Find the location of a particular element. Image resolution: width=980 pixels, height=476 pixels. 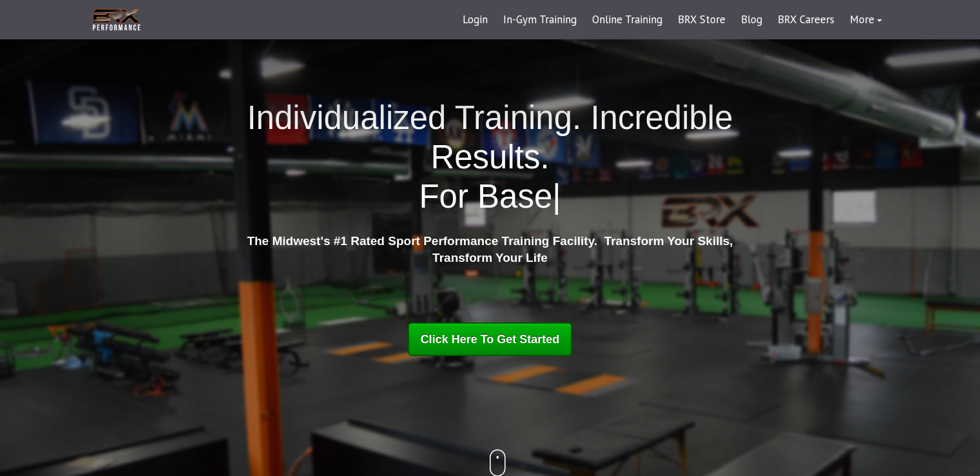

strong: The Midwest's #1 Rated Sport Performance Training Facility. Transform Your Skills, Transform Your... is located at coordinates (490, 249).